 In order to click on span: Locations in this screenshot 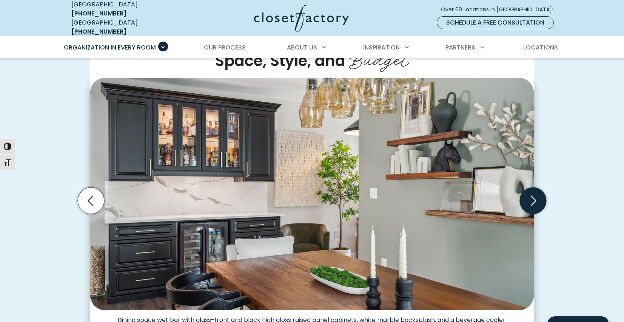, I will do `click(541, 47)`.